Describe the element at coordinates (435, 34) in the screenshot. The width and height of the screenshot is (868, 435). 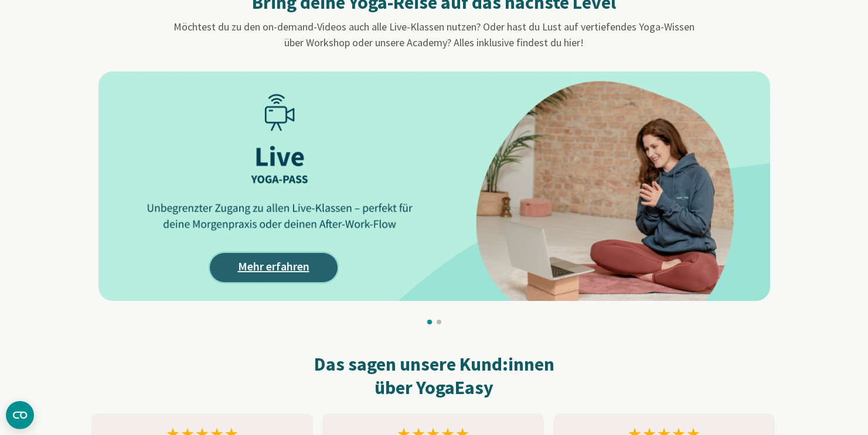
I see `p: Möchtest du zu den on-demand-Videos auch alle Live-Klassen nutzen? Oder hast du Lust auf vertiefe...` at that location.